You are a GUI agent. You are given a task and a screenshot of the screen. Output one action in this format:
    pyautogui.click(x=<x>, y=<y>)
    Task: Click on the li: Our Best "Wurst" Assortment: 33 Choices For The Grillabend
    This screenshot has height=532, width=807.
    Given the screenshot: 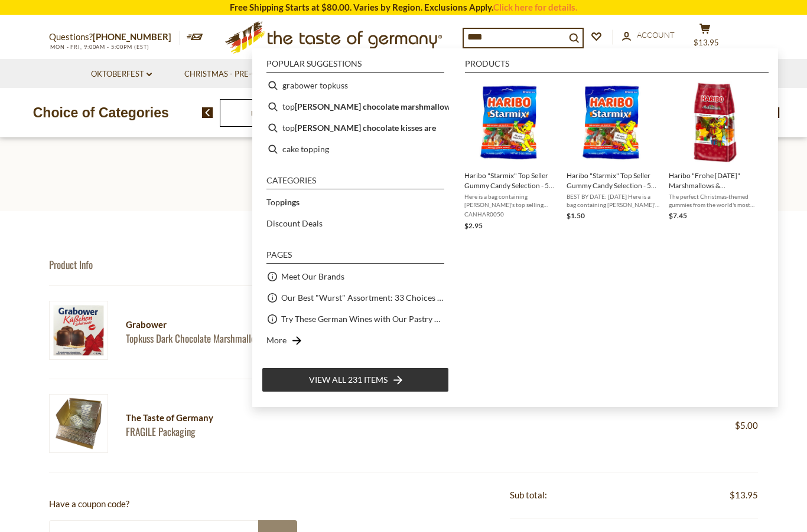 What is the action you would take?
    pyautogui.click(x=355, y=298)
    